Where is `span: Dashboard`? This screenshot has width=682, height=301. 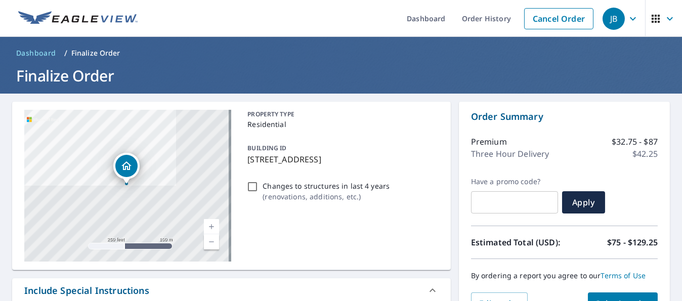 span: Dashboard is located at coordinates (36, 53).